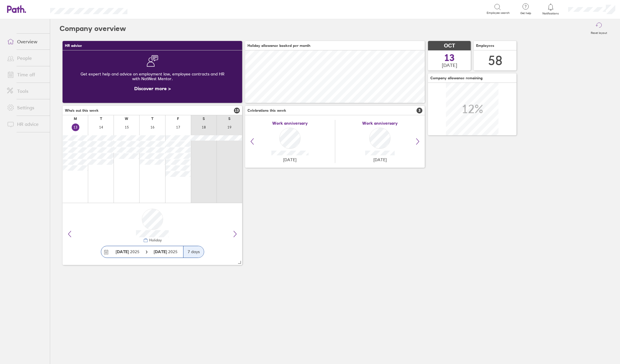 The width and height of the screenshot is (620, 364). I want to click on label: Reset layout, so click(599, 32).